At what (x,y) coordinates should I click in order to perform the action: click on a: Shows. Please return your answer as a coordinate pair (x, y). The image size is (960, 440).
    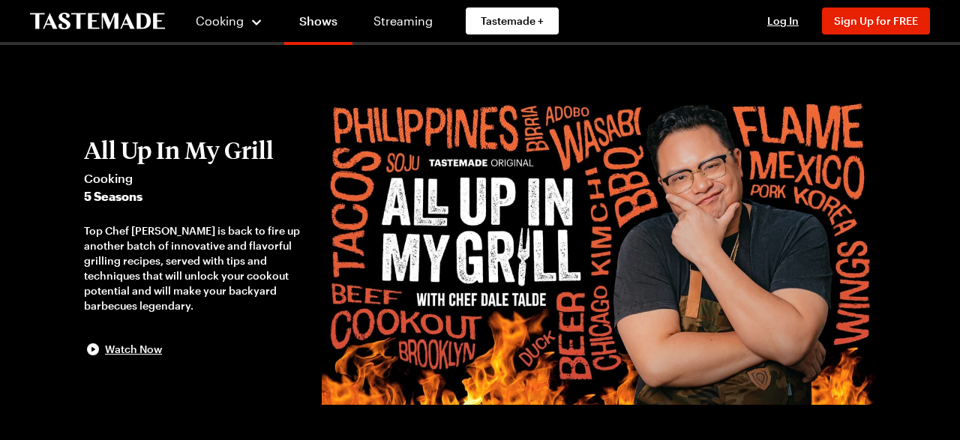
    Looking at the image, I should click on (318, 24).